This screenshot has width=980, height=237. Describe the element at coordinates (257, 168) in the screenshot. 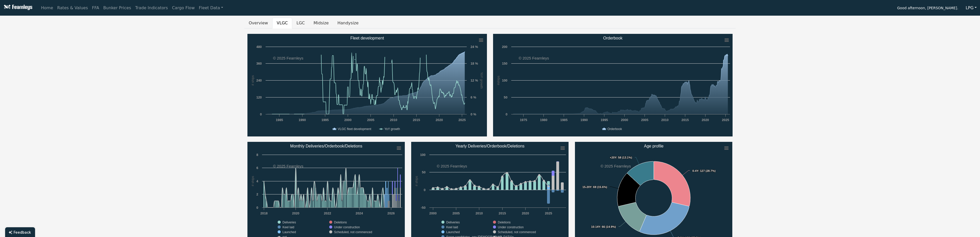

I see `text: 6` at that location.